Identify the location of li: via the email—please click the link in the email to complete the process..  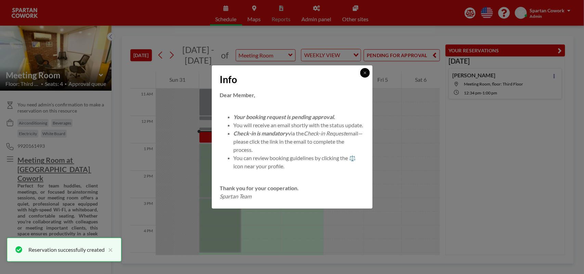
(299, 142).